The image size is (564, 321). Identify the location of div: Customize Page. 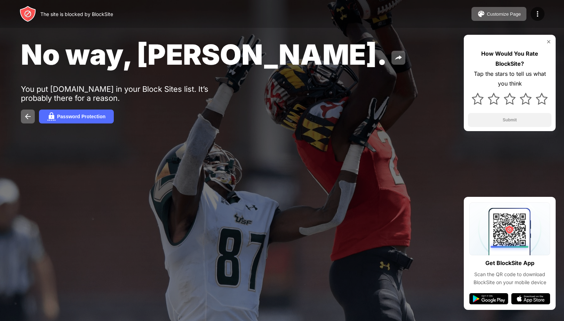
(504, 14).